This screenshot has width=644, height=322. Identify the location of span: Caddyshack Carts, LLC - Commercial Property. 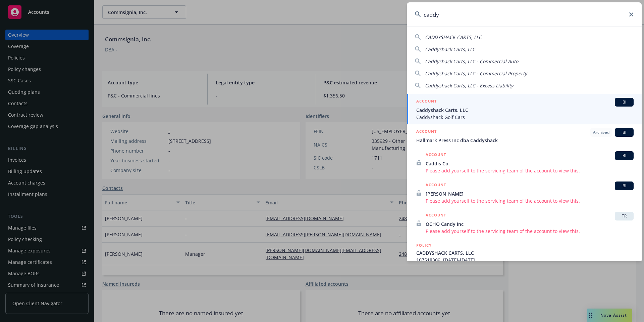
(476, 73).